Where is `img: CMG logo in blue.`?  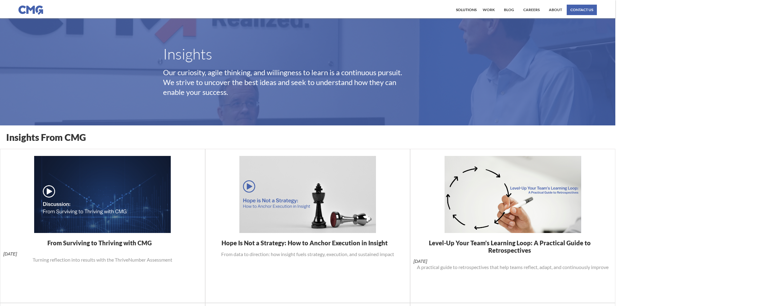
img: CMG logo in blue. is located at coordinates (31, 10).